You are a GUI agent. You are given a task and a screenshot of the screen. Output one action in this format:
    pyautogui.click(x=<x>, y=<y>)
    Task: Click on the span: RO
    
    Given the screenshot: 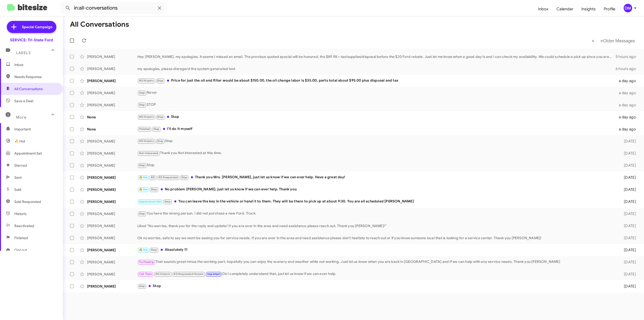 What is the action you would take?
    pyautogui.click(x=153, y=177)
    